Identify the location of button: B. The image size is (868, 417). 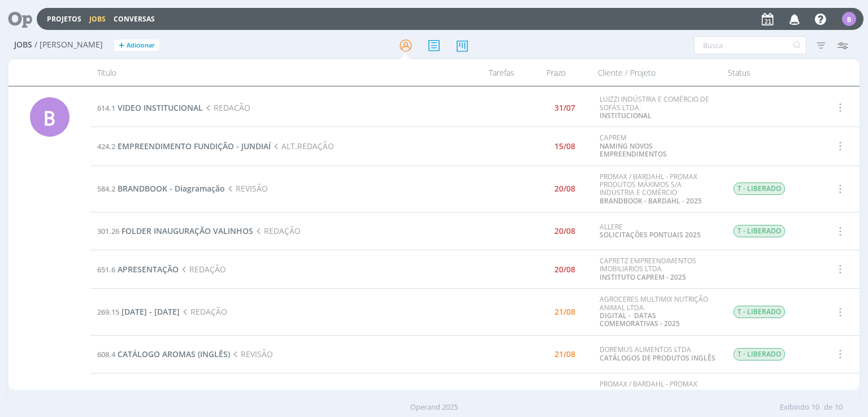
(849, 19).